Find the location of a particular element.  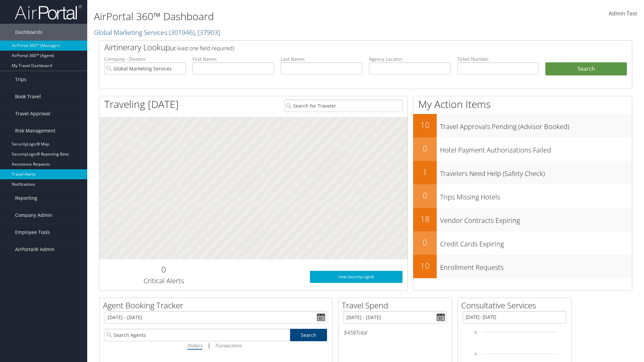

h2: Consultative Services is located at coordinates (516, 305).